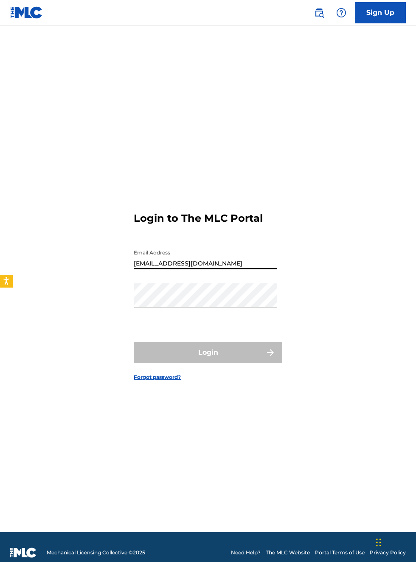 The width and height of the screenshot is (416, 562). What do you see at coordinates (342, 13) in the screenshot?
I see `img: help` at bounding box center [342, 13].